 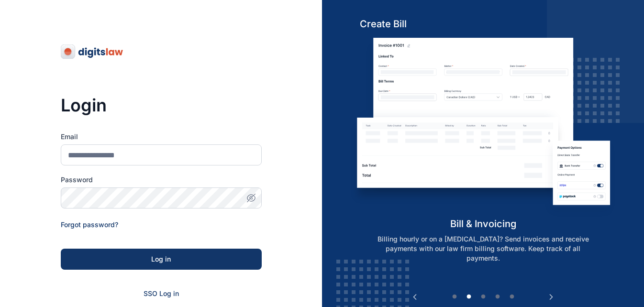 What do you see at coordinates (161, 105) in the screenshot?
I see `h3: Login` at bounding box center [161, 105].